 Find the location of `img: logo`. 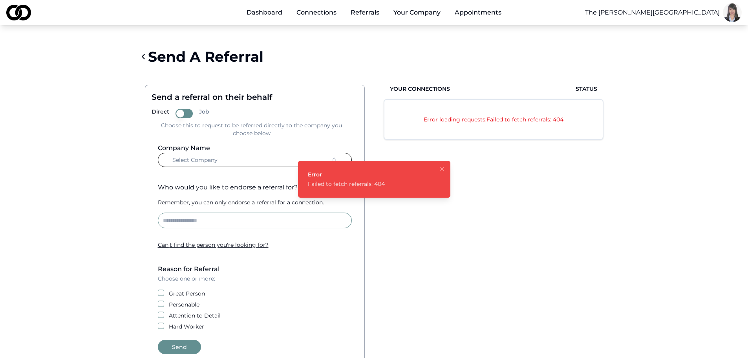

img: logo is located at coordinates (18, 13).